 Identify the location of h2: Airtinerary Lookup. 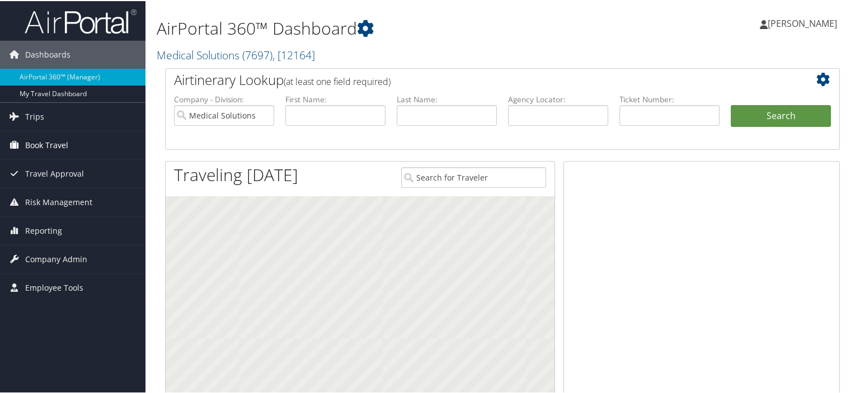
(475, 79).